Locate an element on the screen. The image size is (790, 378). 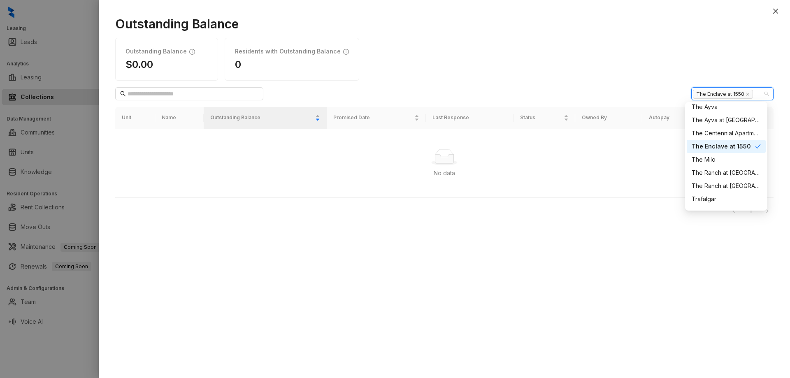
span: left is located at coordinates (734, 211).